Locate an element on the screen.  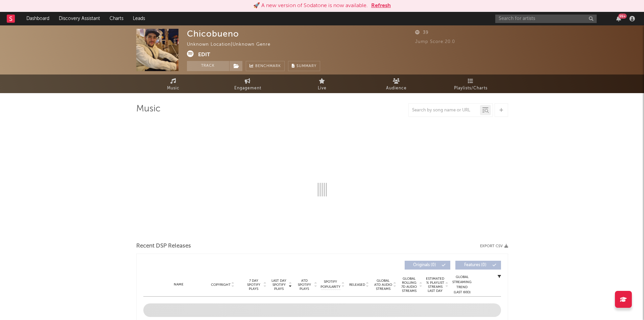
button: Features(0) is located at coordinates (478, 265).